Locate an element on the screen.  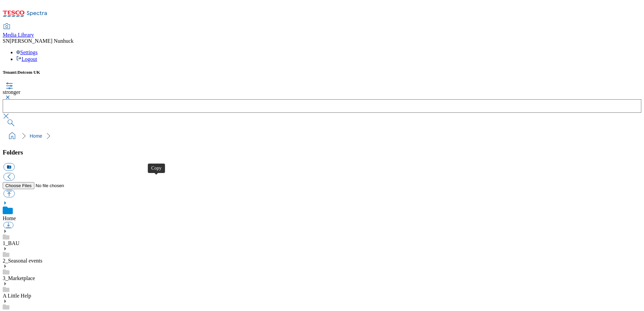
h3: Folders is located at coordinates (322, 153).